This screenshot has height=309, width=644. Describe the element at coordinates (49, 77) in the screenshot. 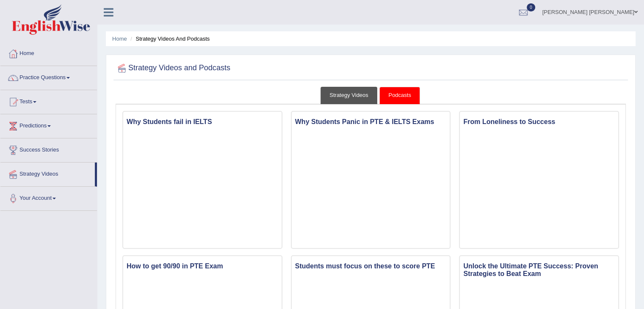

I see `a: Practice Questions` at that location.